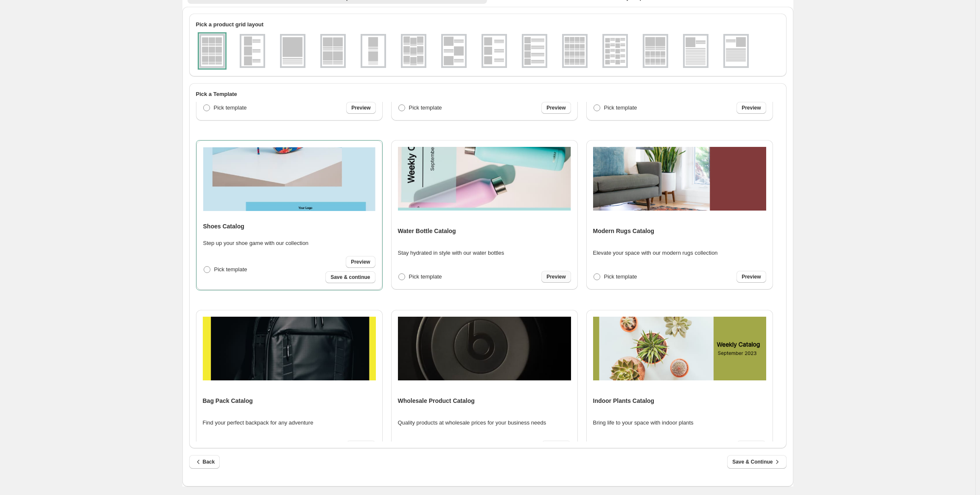  Describe the element at coordinates (696, 51) in the screenshot. I see `img: g1x1v2` at that location.